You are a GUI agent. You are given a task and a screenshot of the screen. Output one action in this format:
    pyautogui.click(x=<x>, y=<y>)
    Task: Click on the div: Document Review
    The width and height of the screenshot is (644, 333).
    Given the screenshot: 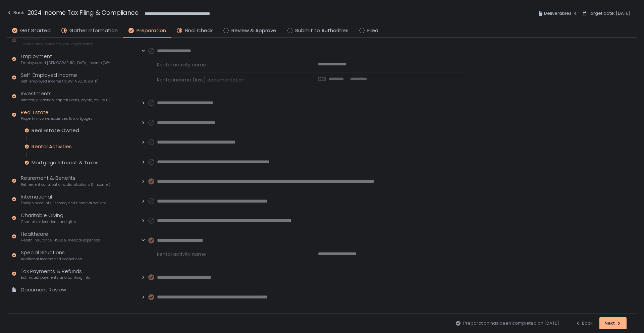 What is the action you would take?
    pyautogui.click(x=43, y=290)
    